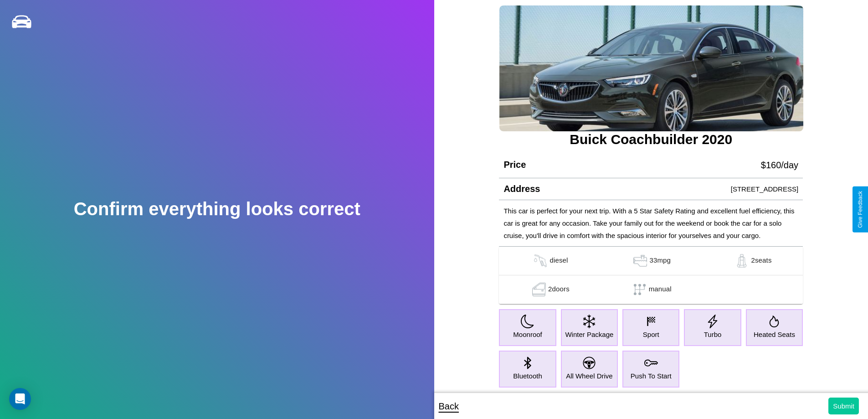 The image size is (868, 419). Describe the element at coordinates (660, 261) in the screenshot. I see `p: 33 mpg` at that location.